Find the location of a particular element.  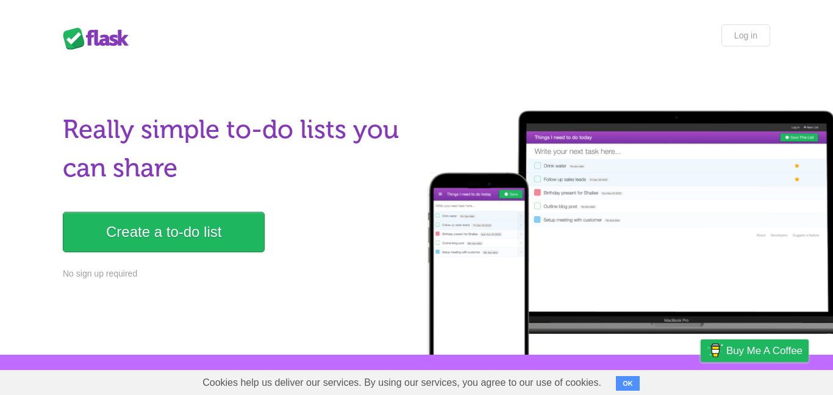

button: OK is located at coordinates (628, 383).